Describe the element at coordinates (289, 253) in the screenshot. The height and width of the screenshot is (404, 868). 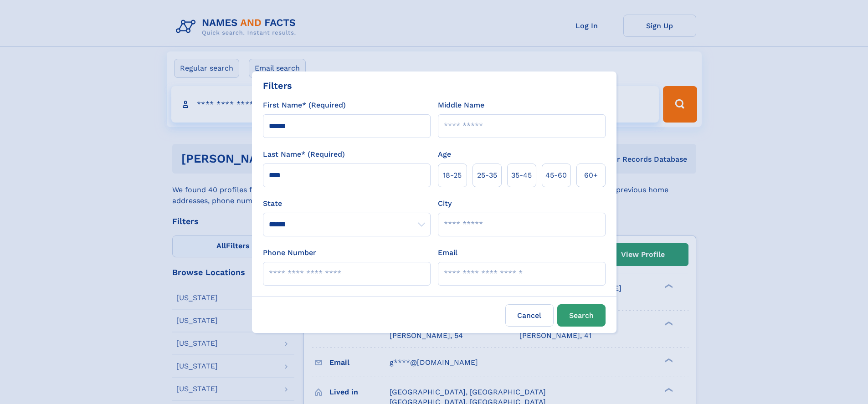
I see `label: Phone Number` at that location.